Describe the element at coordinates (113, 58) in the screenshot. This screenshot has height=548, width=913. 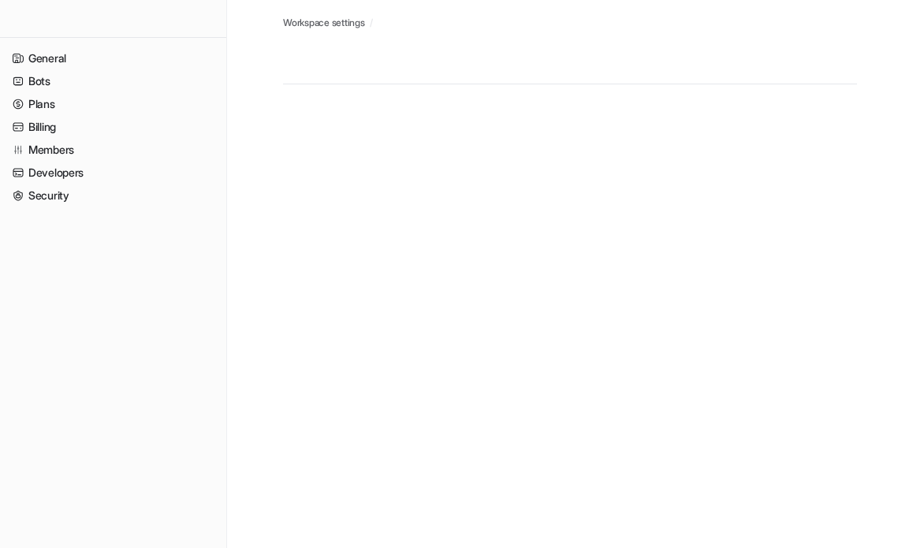
I see `a: General` at that location.